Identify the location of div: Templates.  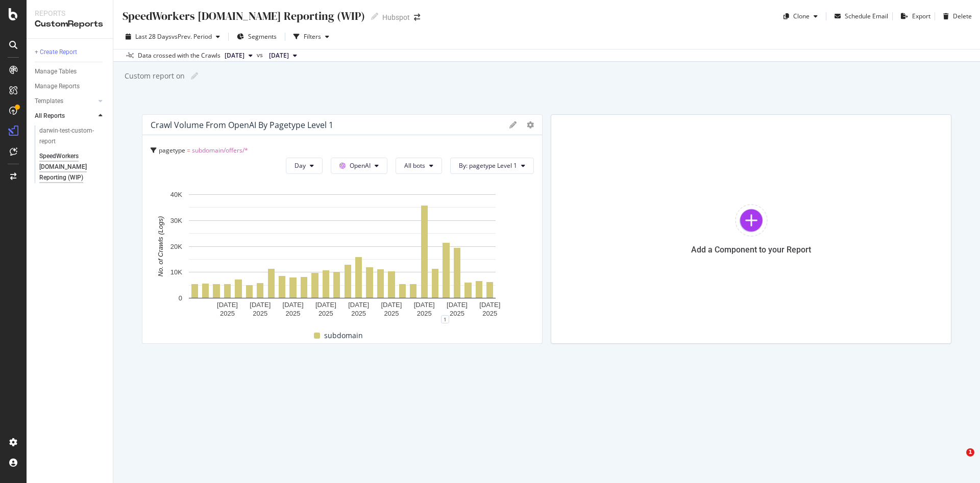
(49, 101).